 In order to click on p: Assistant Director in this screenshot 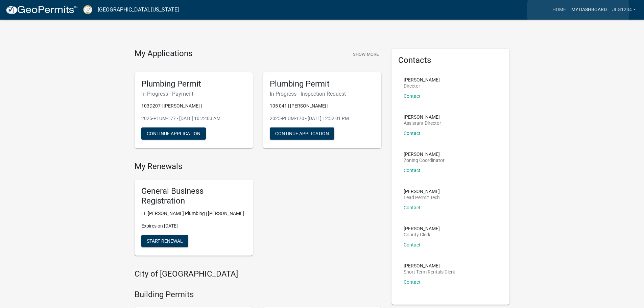, I will do `click(422, 123)`.